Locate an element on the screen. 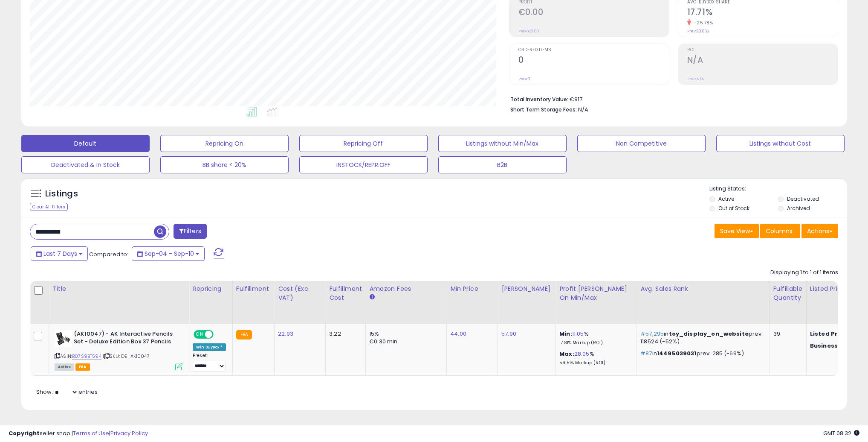 The height and width of the screenshot is (442, 868). div: 15% is located at coordinates (405, 334).